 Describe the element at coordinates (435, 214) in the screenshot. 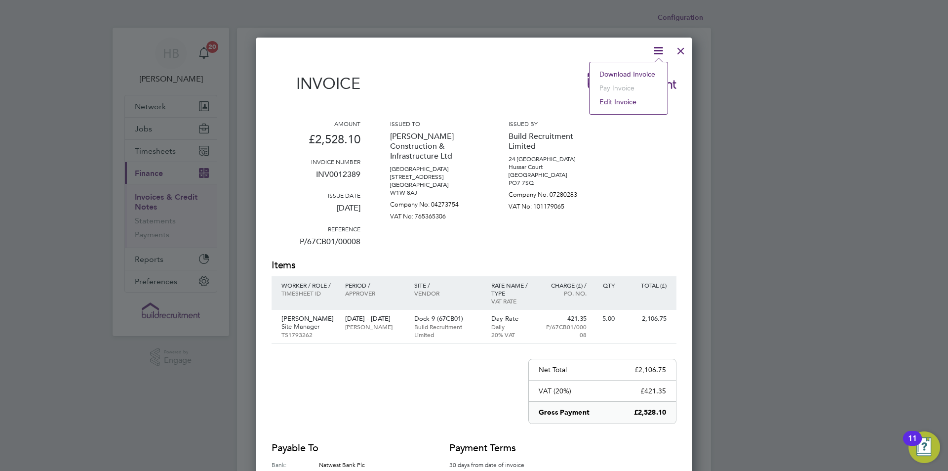

I see `p: VAT No: 765365306` at that location.